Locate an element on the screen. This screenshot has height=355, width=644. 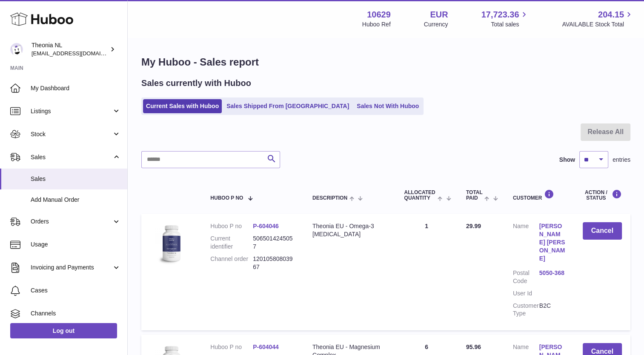
span: Listings is located at coordinates (71, 111).